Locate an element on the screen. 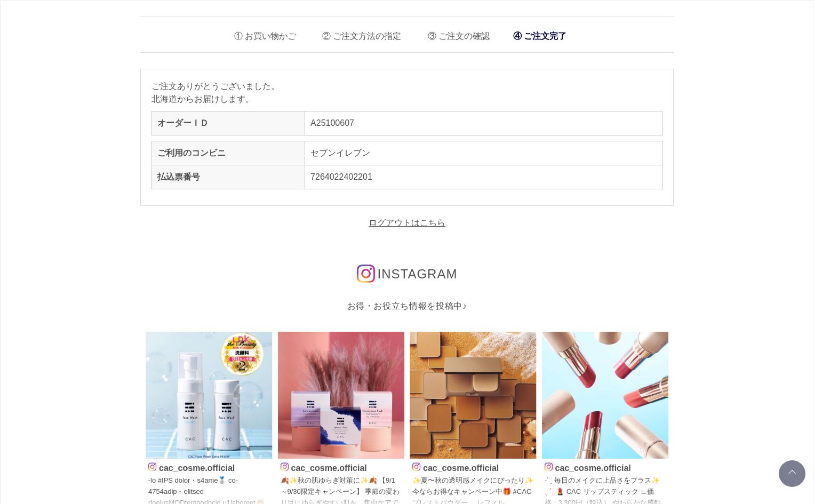  a: ログアウトはこちら is located at coordinates (407, 223).